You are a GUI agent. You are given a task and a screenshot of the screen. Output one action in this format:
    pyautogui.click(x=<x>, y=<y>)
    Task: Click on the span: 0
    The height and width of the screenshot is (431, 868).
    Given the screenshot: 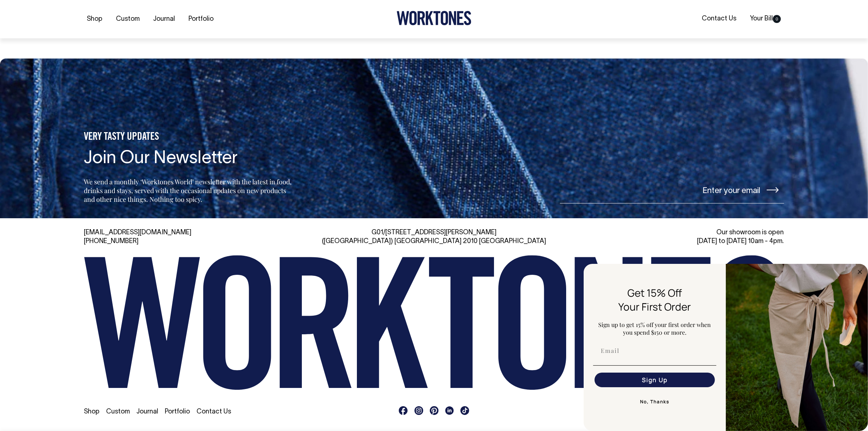 What is the action you would take?
    pyautogui.click(x=777, y=19)
    